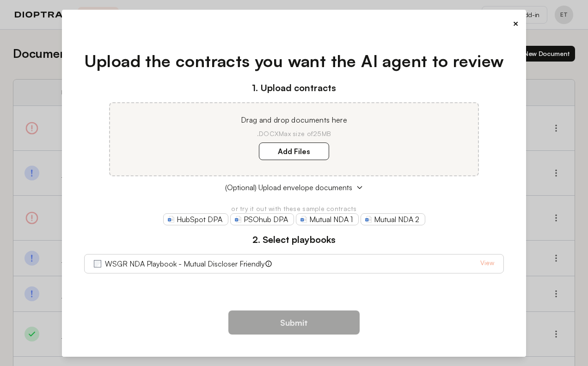  I want to click on h3: 2. Select playbooks, so click(294, 240).